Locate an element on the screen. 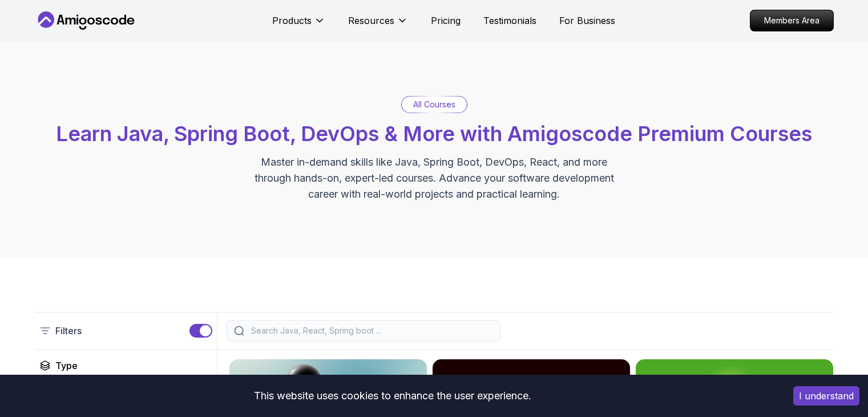  span: Learn Java, Spring Boot, DevOps & More with Amigoscode Premium Courses is located at coordinates (434, 134).